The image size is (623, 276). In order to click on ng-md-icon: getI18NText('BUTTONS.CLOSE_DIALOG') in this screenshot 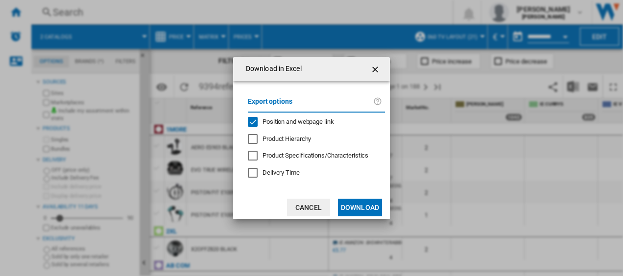, I will do `click(376, 70)`.